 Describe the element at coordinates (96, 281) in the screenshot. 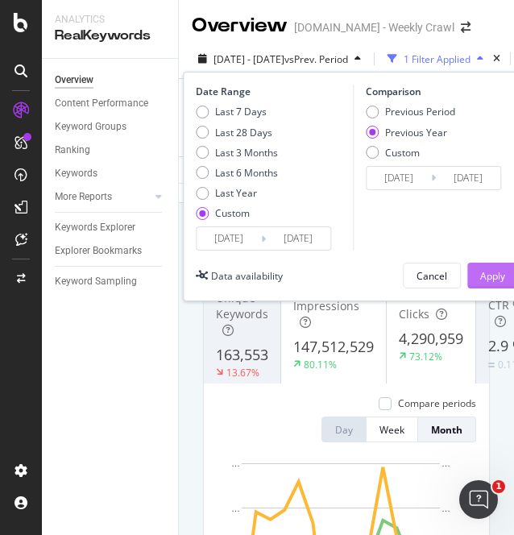

I see `div: Keyword Sampling` at that location.